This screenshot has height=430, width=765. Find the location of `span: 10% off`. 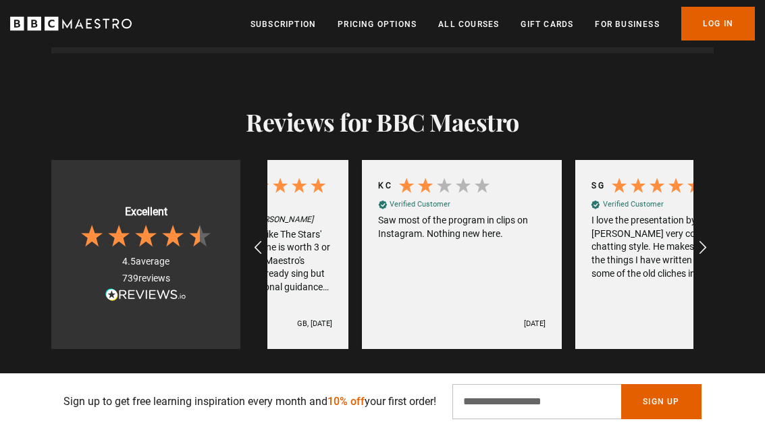

span: 10% off is located at coordinates (346, 401).